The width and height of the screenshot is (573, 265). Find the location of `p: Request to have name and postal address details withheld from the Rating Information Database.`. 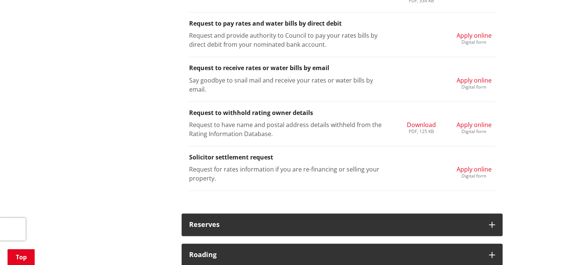

p: Request to have name and postal address details withheld from the Rating Information Database. is located at coordinates (289, 129).